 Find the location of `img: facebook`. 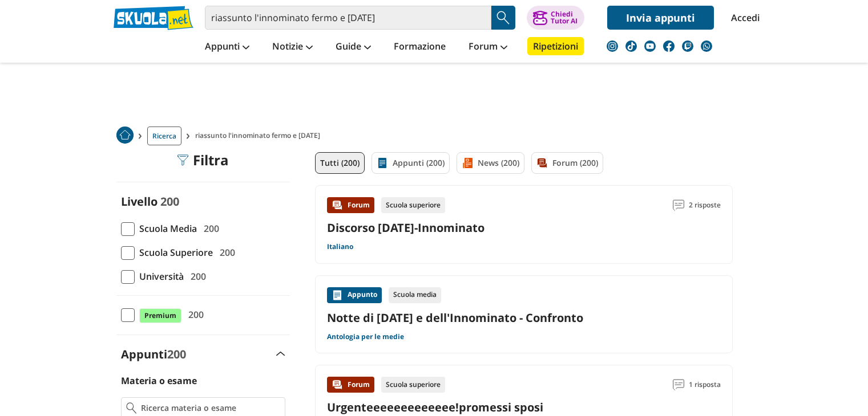

img: facebook is located at coordinates (669, 46).